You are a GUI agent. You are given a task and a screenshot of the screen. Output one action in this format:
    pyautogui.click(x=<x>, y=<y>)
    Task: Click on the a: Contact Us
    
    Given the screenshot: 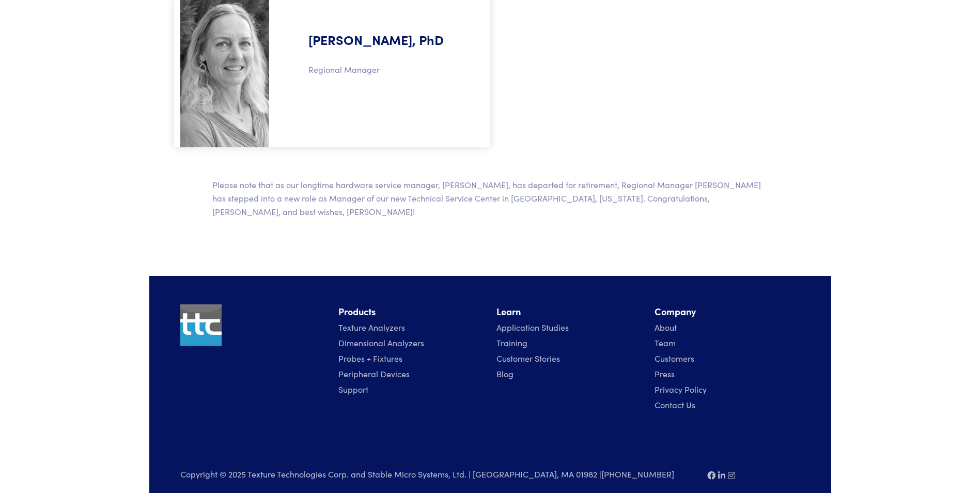 What is the action you would take?
    pyautogui.click(x=675, y=405)
    